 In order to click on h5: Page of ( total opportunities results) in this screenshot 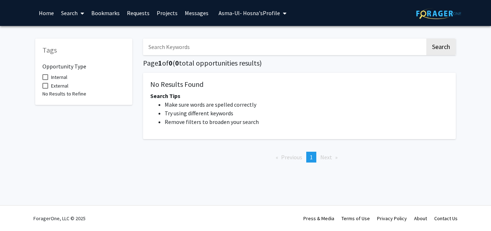, I will do `click(300, 63)`.